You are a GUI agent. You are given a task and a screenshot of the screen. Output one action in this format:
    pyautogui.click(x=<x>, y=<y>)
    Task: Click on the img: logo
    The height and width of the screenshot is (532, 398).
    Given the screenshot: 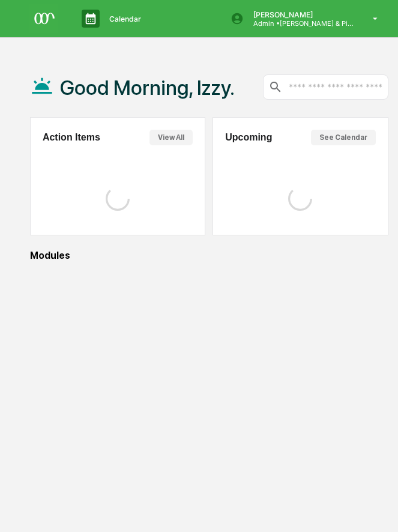 What is the action you would take?
    pyautogui.click(x=43, y=19)
    